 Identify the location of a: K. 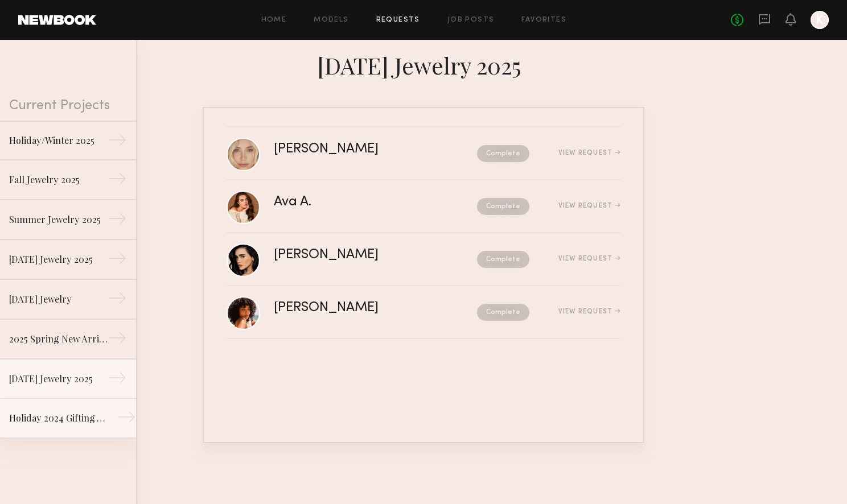
(819, 20).